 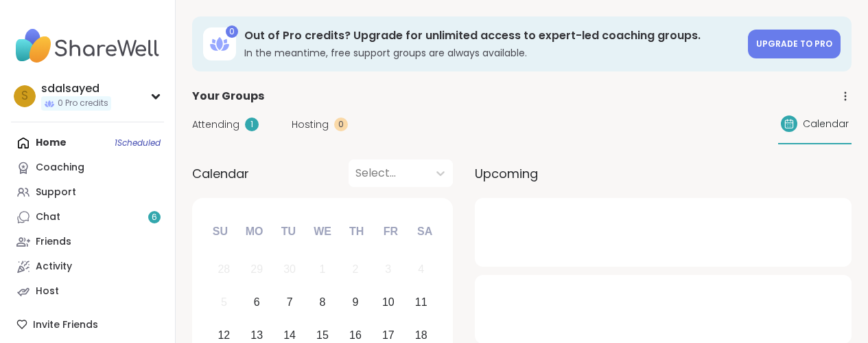 What do you see at coordinates (55, 192) in the screenshot?
I see `div: Support` at bounding box center [55, 192].